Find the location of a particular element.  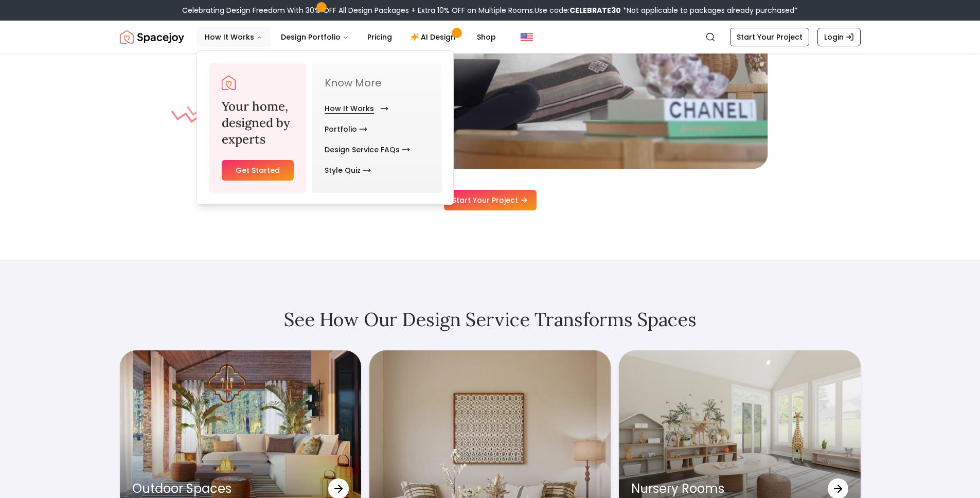

button: How It Works is located at coordinates (233, 37).